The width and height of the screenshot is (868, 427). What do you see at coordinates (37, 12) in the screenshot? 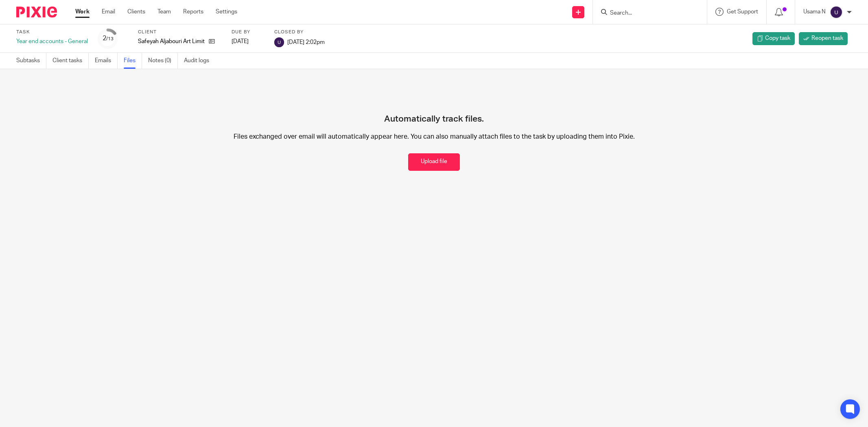
I see `img: Pixie` at bounding box center [37, 12].